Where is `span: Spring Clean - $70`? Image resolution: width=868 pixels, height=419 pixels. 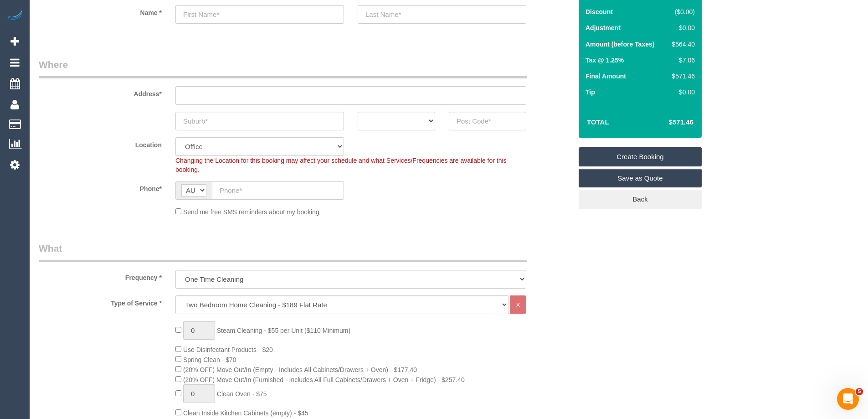
span: Spring Clean - $70 is located at coordinates (209, 360).